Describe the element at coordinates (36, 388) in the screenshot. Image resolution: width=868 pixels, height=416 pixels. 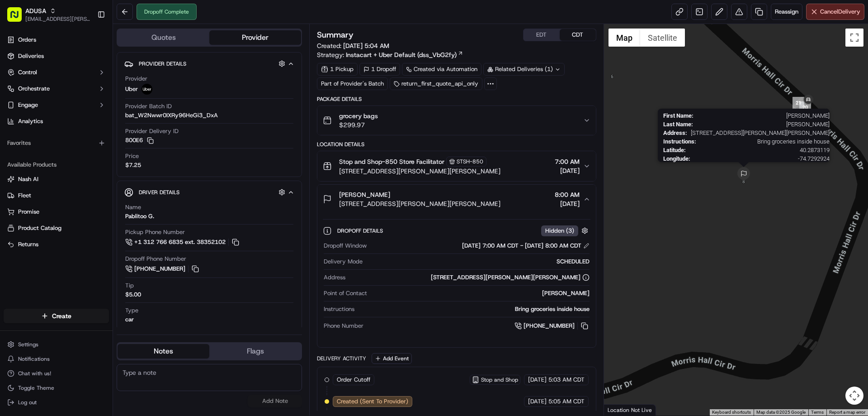
I see `span: Toggle Theme` at that location.